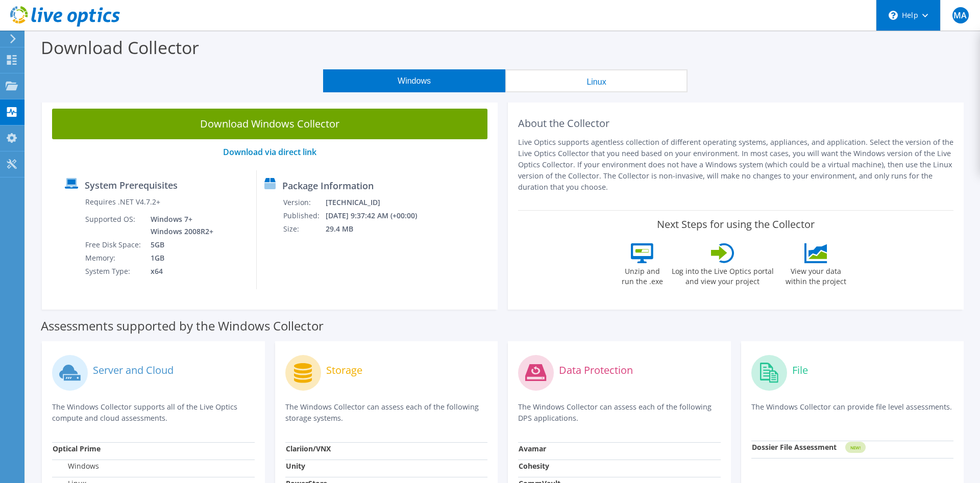 The image size is (980, 483). Describe the element at coordinates (114, 258) in the screenshot. I see `td: Memory:` at that location.